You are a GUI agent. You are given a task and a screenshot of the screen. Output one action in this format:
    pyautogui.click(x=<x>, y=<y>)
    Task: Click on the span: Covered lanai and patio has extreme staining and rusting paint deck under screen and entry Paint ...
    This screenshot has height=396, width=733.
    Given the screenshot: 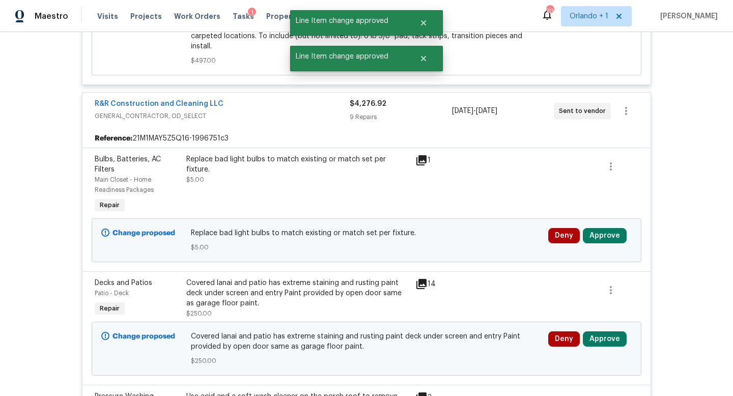 What is the action you would take?
    pyautogui.click(x=367, y=342)
    